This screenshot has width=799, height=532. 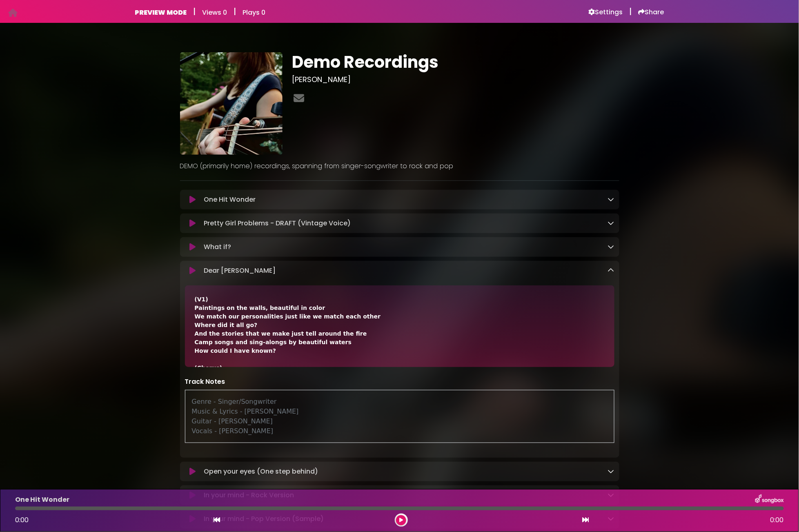 I want to click on h6: Share, so click(x=651, y=12).